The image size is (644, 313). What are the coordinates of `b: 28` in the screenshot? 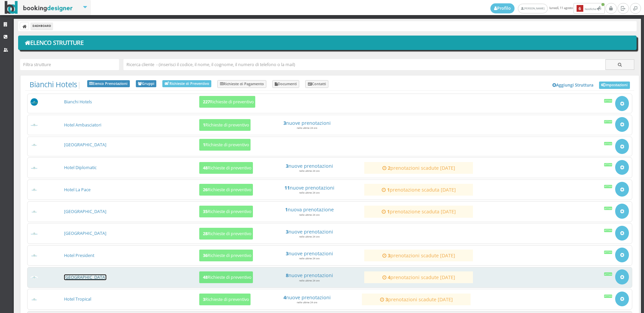 It's located at (205, 233).